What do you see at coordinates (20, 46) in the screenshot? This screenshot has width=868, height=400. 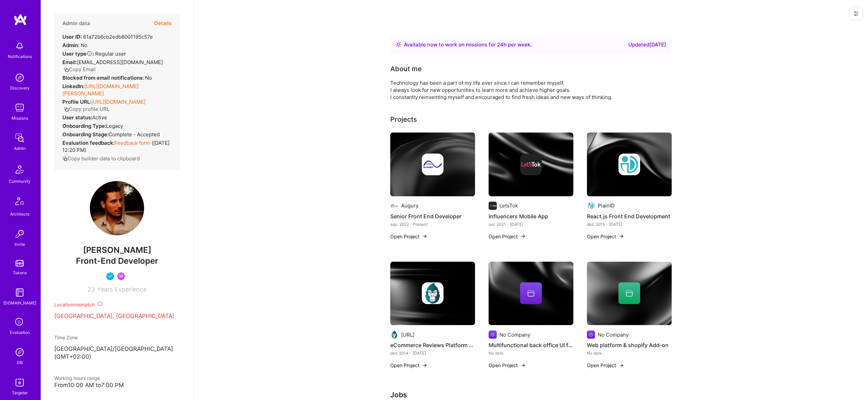 I see `img: bell` at bounding box center [20, 46].